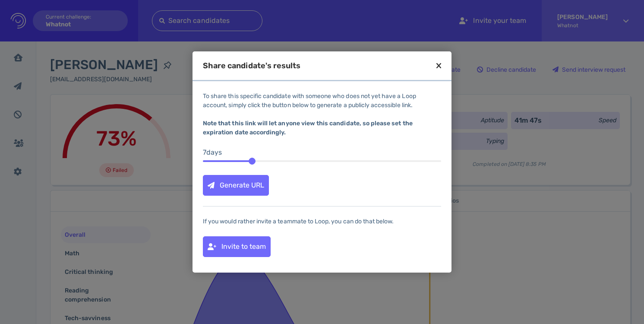 The width and height of the screenshot is (644, 324). Describe the element at coordinates (308, 128) in the screenshot. I see `b: Note that this link will let anyone view this candidate, so please set the expiration date accord...` at that location.